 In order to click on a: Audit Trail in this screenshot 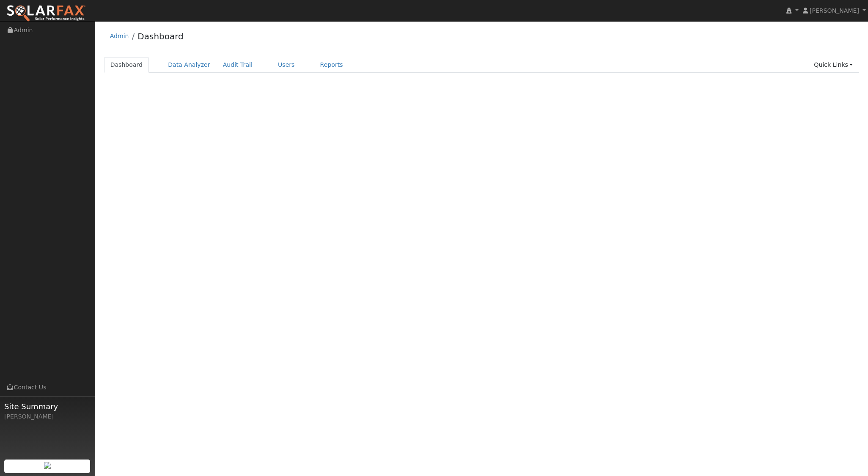, I will do `click(238, 65)`.